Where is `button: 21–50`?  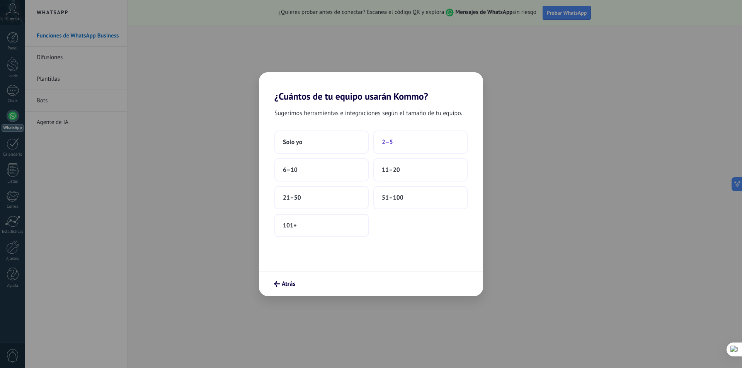
button: 21–50 is located at coordinates (321, 198).